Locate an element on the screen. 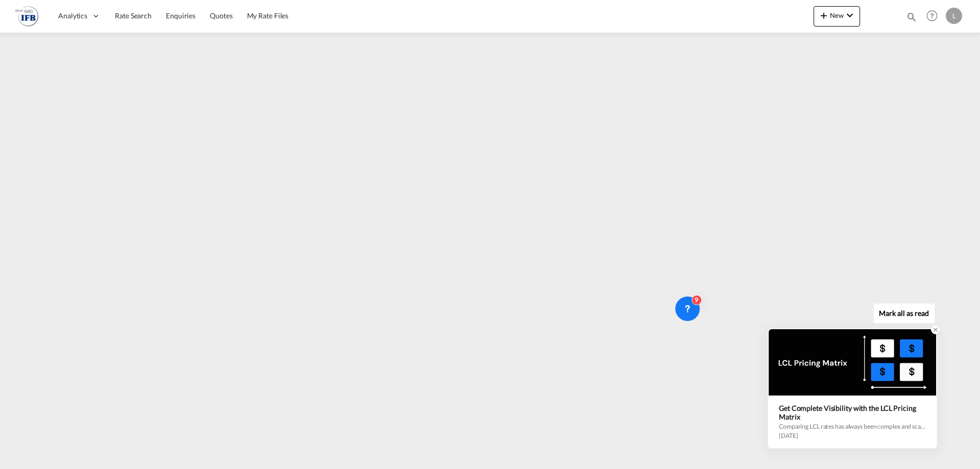 The height and width of the screenshot is (469, 980). span: Enquiries is located at coordinates (181, 15).